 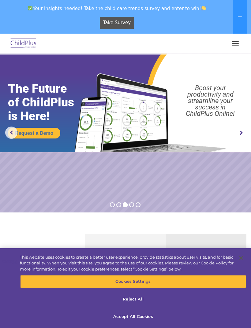 What do you see at coordinates (34, 133) in the screenshot?
I see `a: Request a Demo` at bounding box center [34, 133].